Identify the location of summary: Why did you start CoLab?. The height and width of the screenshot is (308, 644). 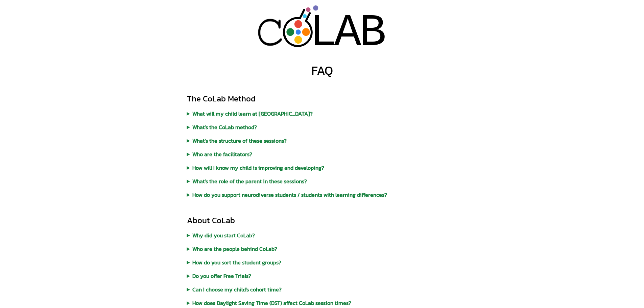
(322, 236).